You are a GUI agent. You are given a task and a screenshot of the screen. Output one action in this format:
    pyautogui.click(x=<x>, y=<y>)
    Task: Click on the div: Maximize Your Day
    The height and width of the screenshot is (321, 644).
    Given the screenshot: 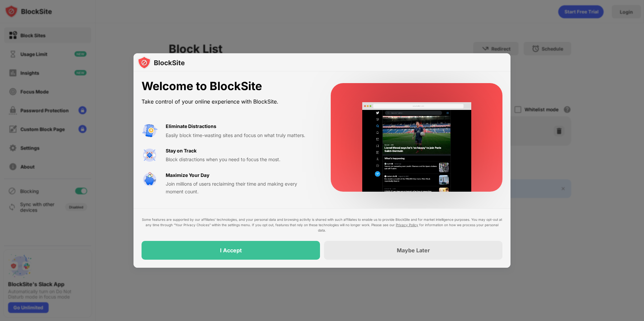 What is the action you would take?
    pyautogui.click(x=188, y=176)
    